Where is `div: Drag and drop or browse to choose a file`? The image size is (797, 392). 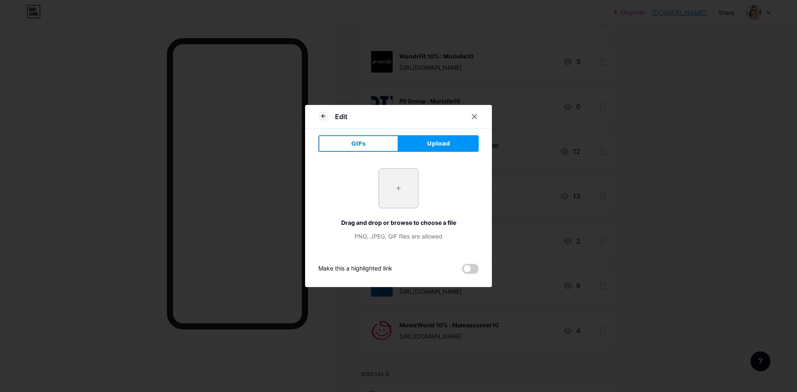
div: Drag and drop or browse to choose a file is located at coordinates (398, 222).